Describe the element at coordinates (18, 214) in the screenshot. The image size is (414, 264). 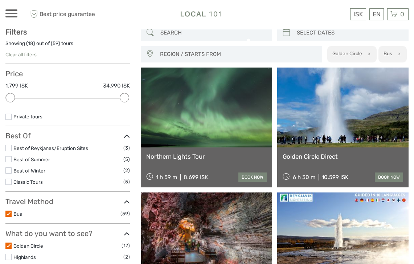
I see `a: Bus` at that location.